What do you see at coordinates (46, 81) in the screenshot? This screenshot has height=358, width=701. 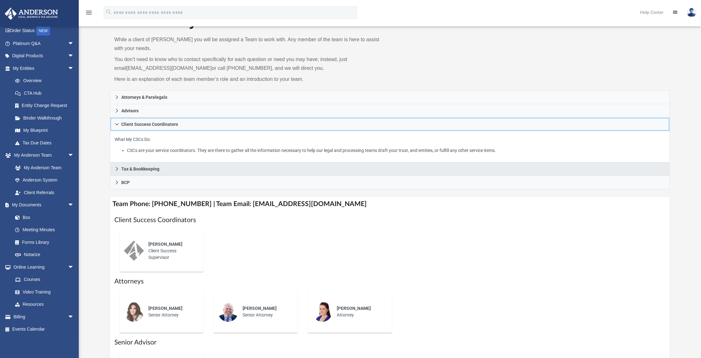 I see `a: Overview` at bounding box center [46, 81].